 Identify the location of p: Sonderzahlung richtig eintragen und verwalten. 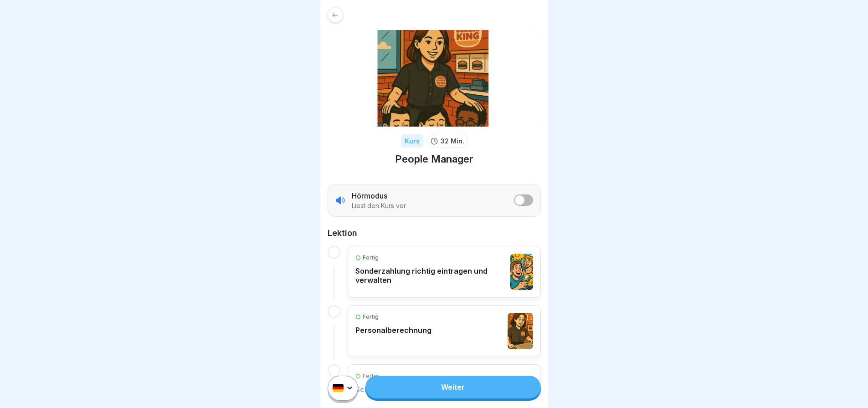
(431, 276).